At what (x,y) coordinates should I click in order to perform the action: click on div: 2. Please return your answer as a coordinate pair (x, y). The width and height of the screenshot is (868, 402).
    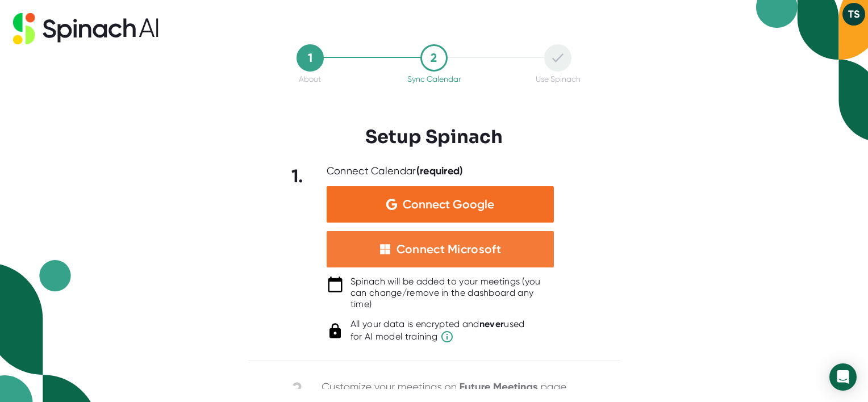
    Looking at the image, I should click on (434, 58).